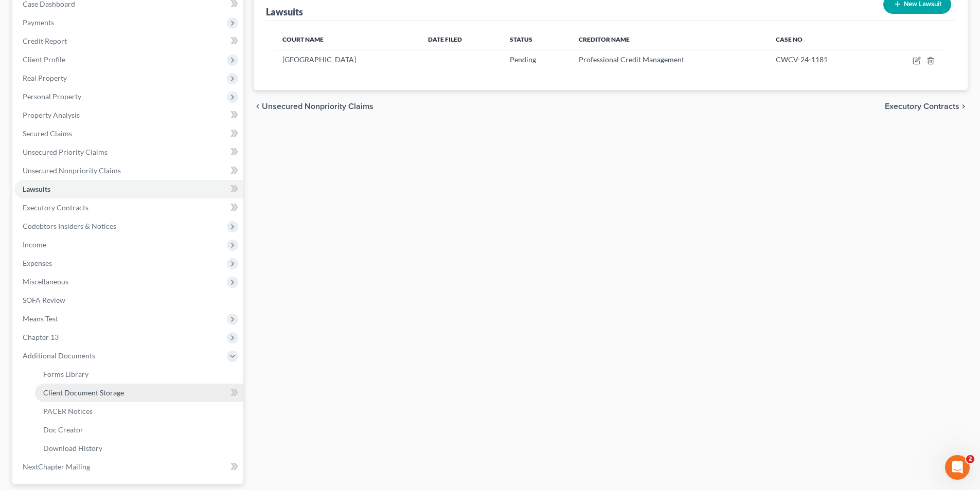  Describe the element at coordinates (37, 189) in the screenshot. I see `span: Lawsuits` at that location.